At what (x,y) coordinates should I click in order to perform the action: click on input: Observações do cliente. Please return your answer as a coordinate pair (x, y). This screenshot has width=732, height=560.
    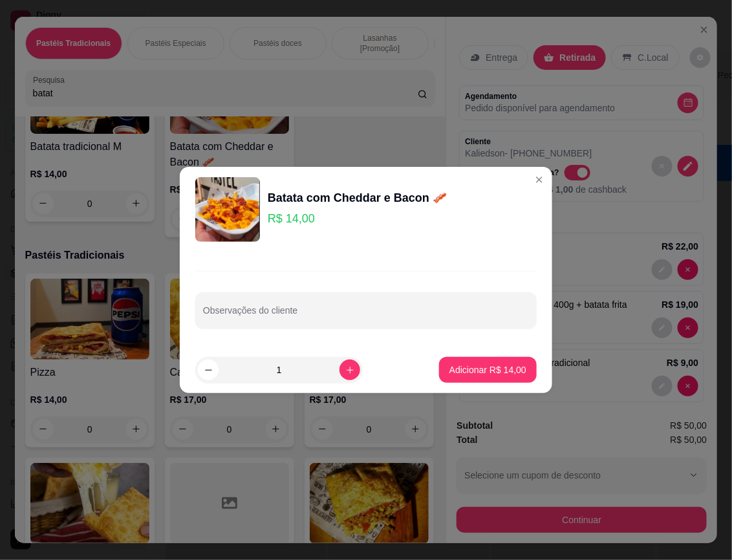
    Looking at the image, I should click on (366, 315).